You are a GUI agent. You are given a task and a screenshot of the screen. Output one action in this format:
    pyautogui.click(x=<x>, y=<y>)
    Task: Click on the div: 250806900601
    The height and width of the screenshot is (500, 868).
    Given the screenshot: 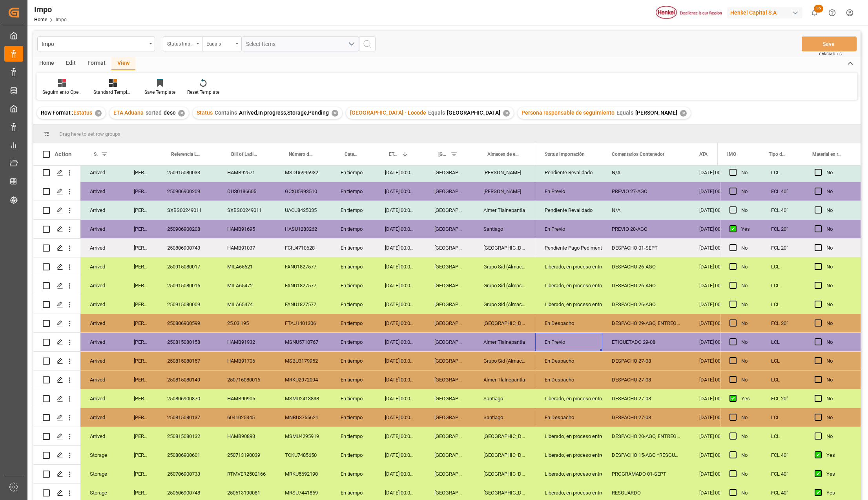 What is the action you would take?
    pyautogui.click(x=187, y=455)
    